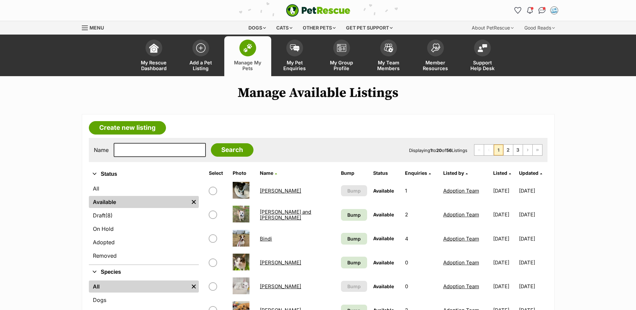 This screenshot has height=310, width=636. Describe the element at coordinates (248, 65) in the screenshot. I see `span: Manage My Pets` at that location.